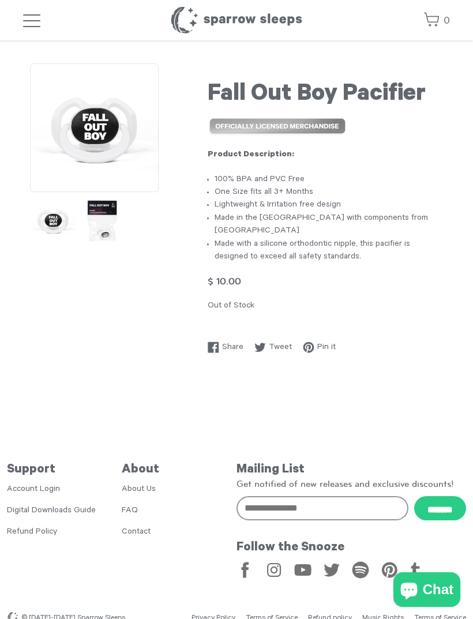  Describe the element at coordinates (427, 591) in the screenshot. I see `inbox-online-store-chat: Shopify online store chat` at that location.